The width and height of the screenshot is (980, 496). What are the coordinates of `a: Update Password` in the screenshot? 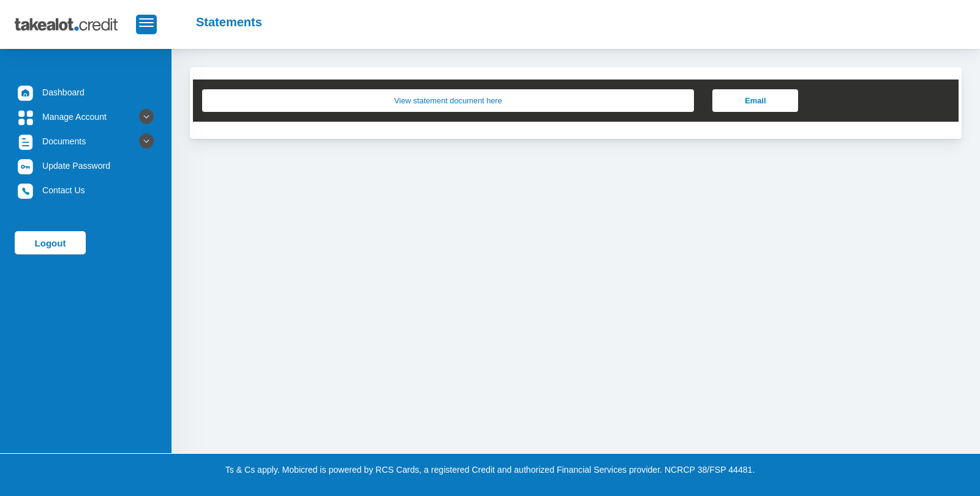 It's located at (86, 166).